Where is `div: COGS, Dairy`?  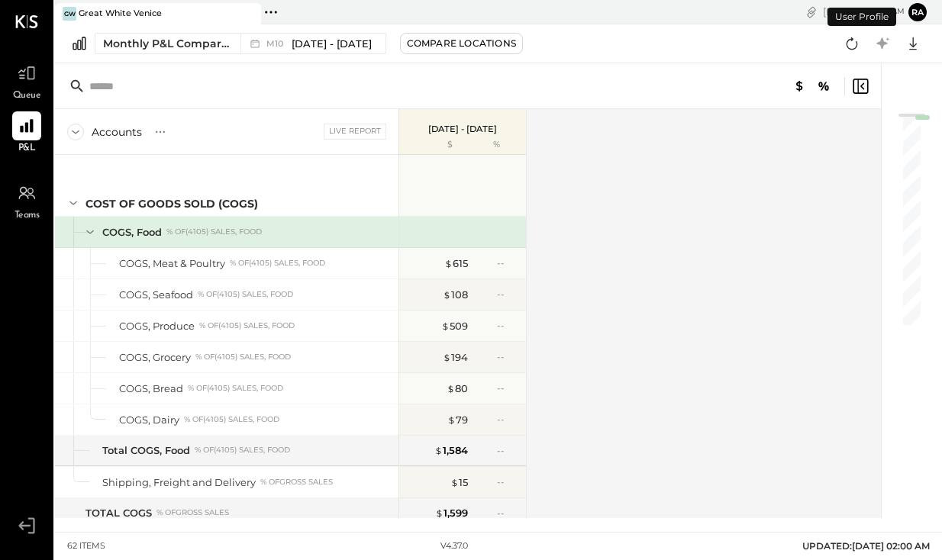
div: COGS, Dairy is located at coordinates (149, 420).